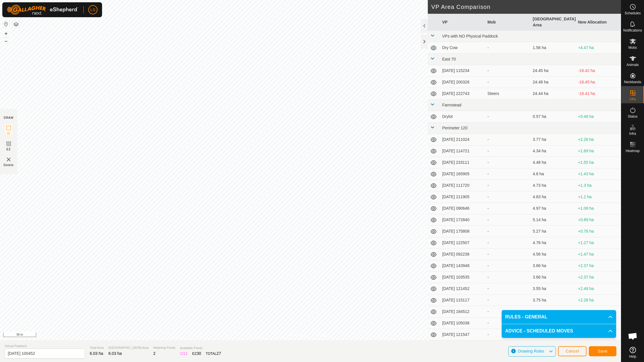 Image resolution: width=644 pixels, height=362 pixels. What do you see at coordinates (553, 151) in the screenshot?
I see `td: 4.34 ha` at bounding box center [553, 151].